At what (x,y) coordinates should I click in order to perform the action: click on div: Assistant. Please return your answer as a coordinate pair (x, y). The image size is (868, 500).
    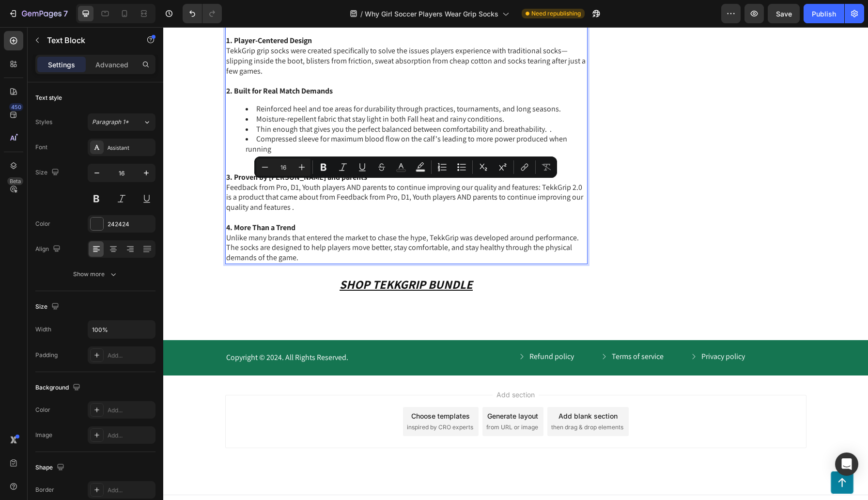
    Looking at the image, I should click on (130, 148).